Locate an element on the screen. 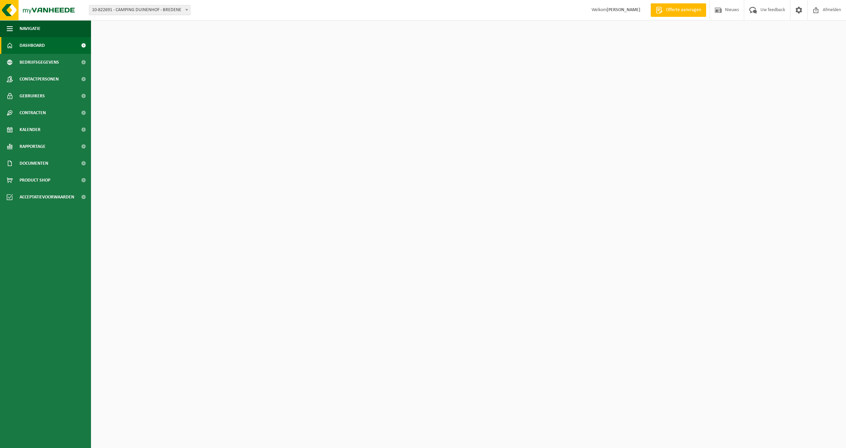 The height and width of the screenshot is (448, 846). span: Documenten is located at coordinates (34, 163).